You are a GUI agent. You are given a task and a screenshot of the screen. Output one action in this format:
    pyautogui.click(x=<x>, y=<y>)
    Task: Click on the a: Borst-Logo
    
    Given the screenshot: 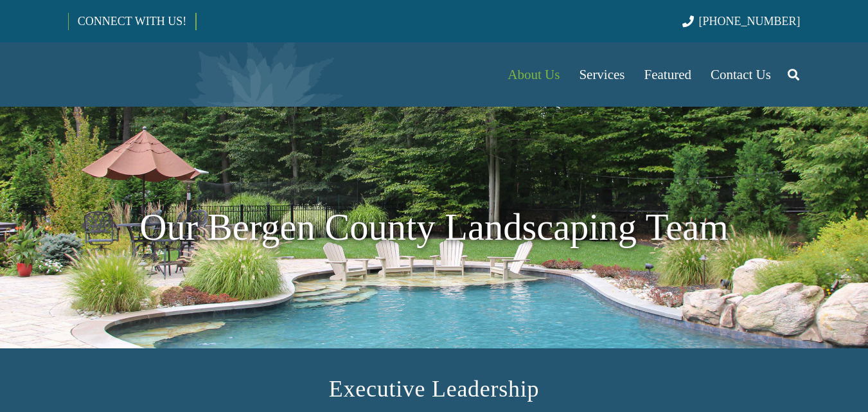 What is the action you would take?
    pyautogui.click(x=175, y=75)
    